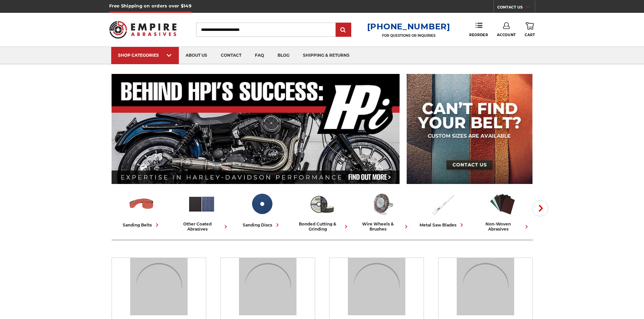 Image resolution: width=644 pixels, height=319 pixels. Describe the element at coordinates (202, 211) in the screenshot. I see `a: other coated abrasives` at that location.